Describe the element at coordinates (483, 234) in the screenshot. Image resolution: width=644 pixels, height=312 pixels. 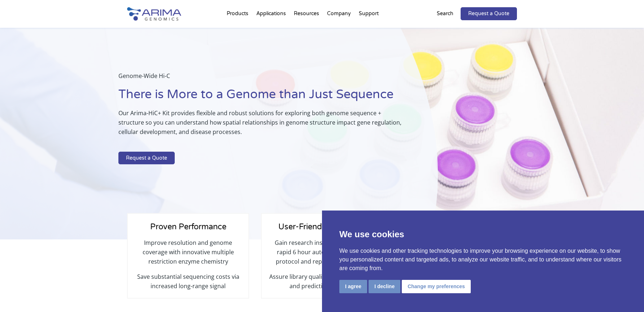
I see `p: We use cookies` at that location.